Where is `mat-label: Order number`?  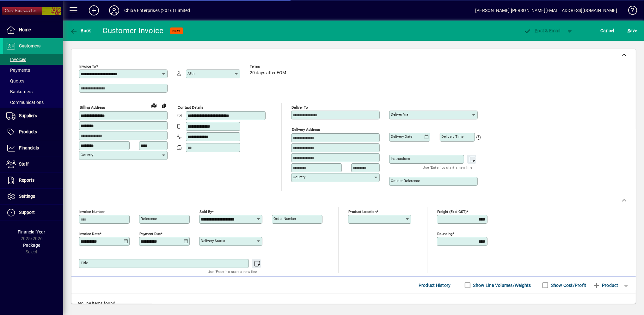
mat-label: Order number is located at coordinates (285, 219).